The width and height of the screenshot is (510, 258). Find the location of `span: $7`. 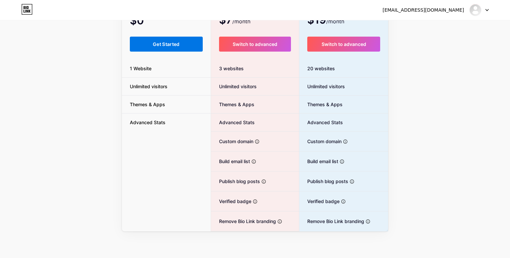

span: $7 is located at coordinates (235, 21).